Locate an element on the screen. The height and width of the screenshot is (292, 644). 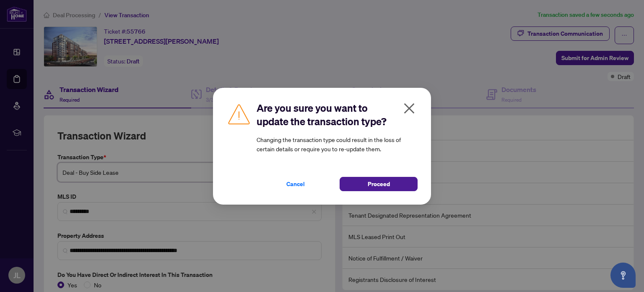
button: Proceed is located at coordinates (379, 184).